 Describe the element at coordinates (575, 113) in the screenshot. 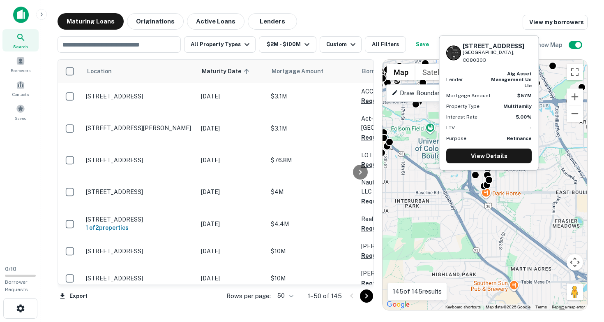

I see `button: Zoom out` at that location.